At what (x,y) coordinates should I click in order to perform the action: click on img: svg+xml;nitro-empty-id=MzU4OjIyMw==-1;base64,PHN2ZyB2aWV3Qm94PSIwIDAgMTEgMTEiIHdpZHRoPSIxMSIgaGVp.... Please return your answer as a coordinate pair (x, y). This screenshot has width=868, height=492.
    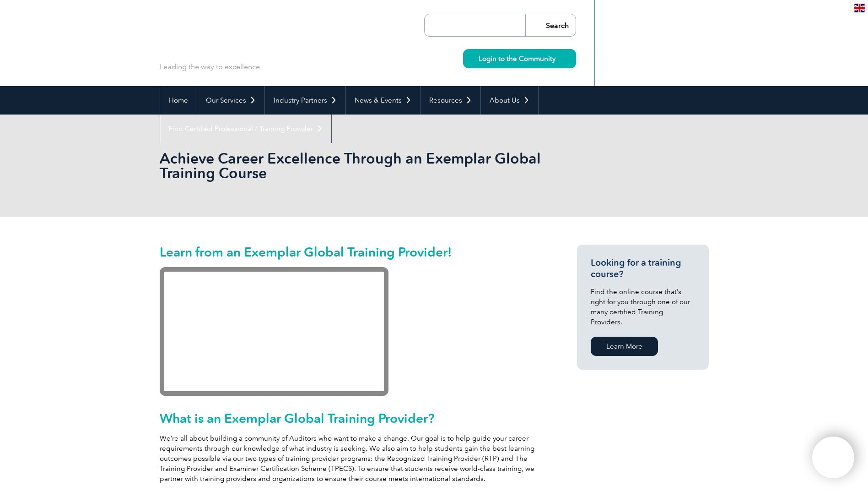
    Looking at the image, I should click on (558, 58).